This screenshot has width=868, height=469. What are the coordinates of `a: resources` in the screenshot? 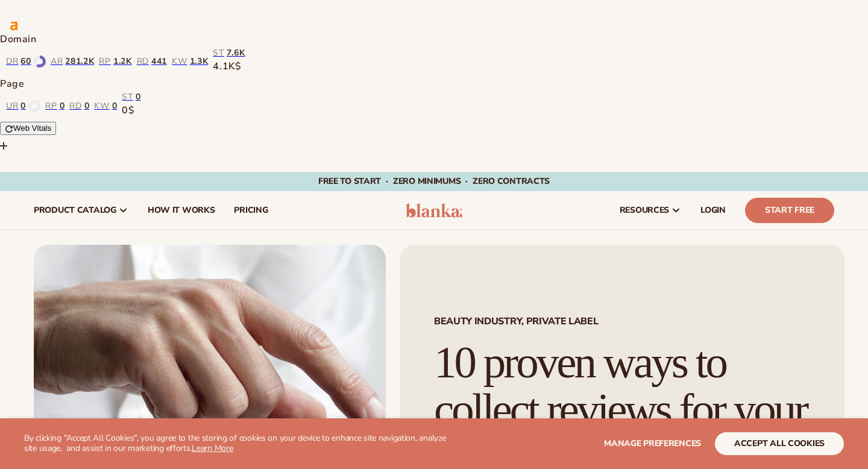 It's located at (651, 211).